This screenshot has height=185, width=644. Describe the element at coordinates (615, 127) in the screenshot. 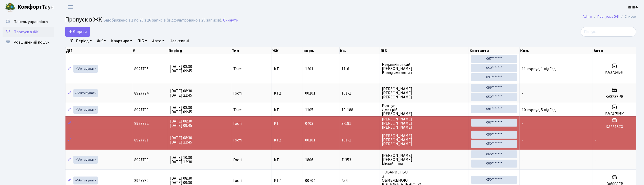

I see `h5: КА3815СХ` at that location.